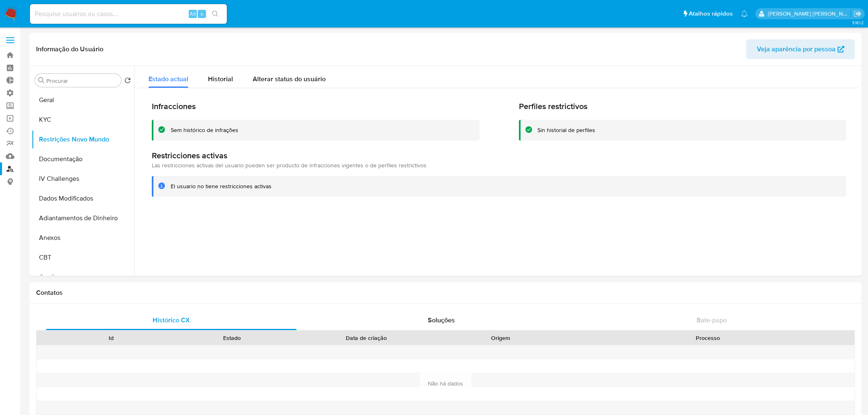 This screenshot has height=415, width=868. I want to click on input: Procurar, so click(82, 81).